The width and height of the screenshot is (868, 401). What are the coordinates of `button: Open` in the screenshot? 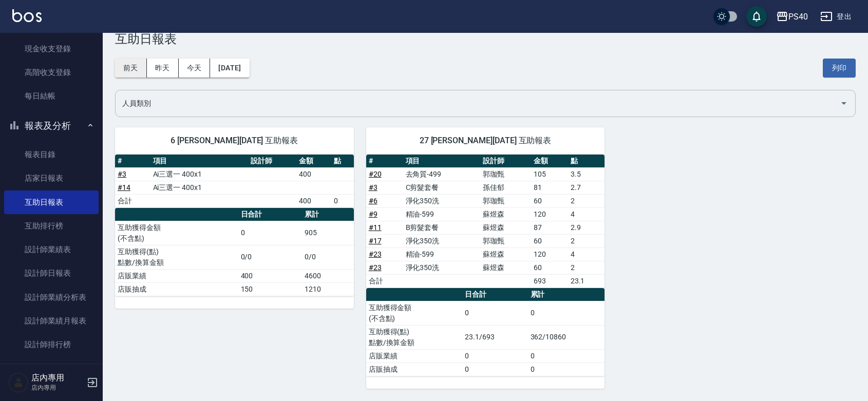 It's located at (844, 103).